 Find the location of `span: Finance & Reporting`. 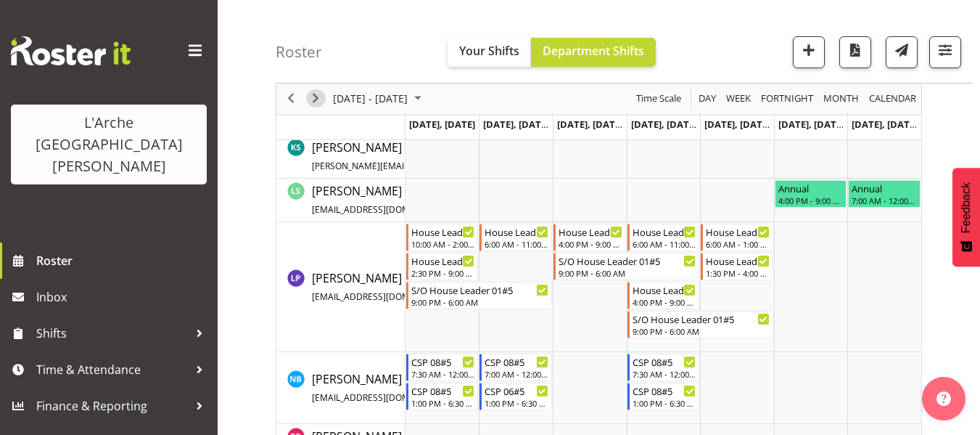

span: Finance & Reporting is located at coordinates (112, 406).